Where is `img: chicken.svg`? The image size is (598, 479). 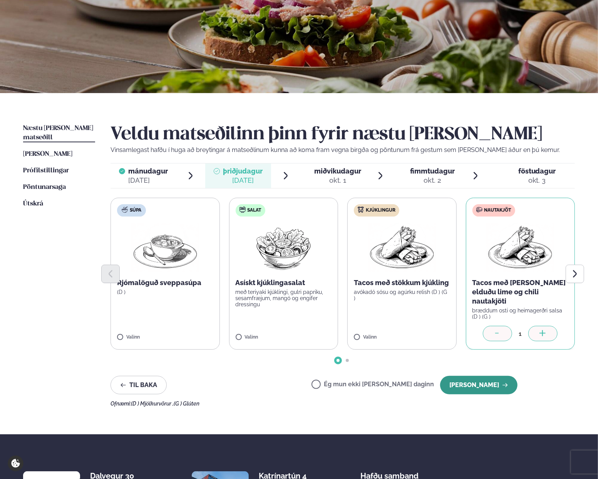 img: chicken.svg is located at coordinates (361, 210).